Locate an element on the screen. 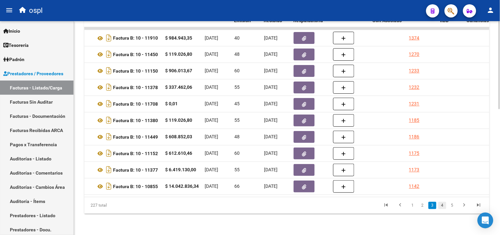 This screenshot has width=500, height=235. span: Retención Ganancias is located at coordinates (477, 16).